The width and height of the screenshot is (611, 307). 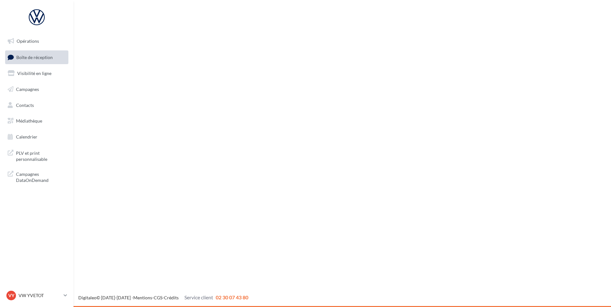 I want to click on a: Boîte de réception, so click(x=37, y=57).